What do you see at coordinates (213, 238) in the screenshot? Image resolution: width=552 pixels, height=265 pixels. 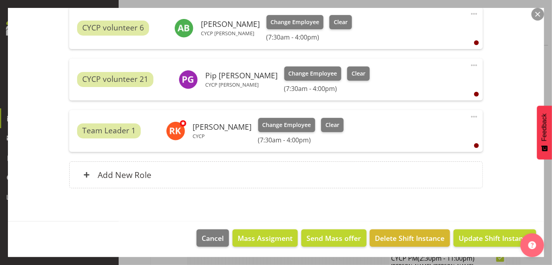 I see `span: Cancel` at bounding box center [213, 238].